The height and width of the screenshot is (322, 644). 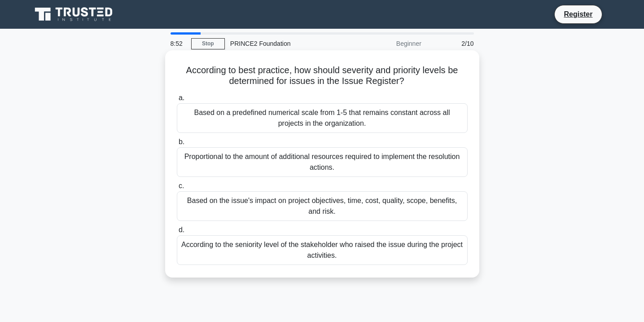 What do you see at coordinates (286, 43) in the screenshot?
I see `div: PRINCE2 Foundation` at bounding box center [286, 43].